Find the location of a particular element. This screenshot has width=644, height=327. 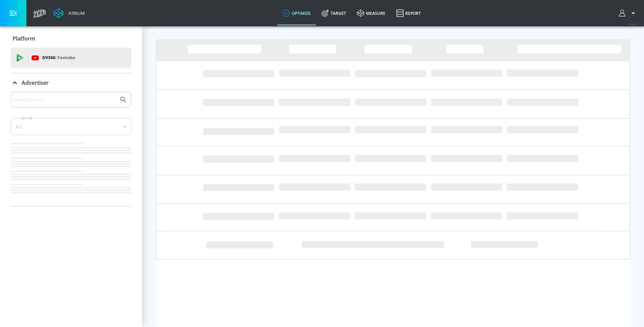

p: Youtube is located at coordinates (66, 57).